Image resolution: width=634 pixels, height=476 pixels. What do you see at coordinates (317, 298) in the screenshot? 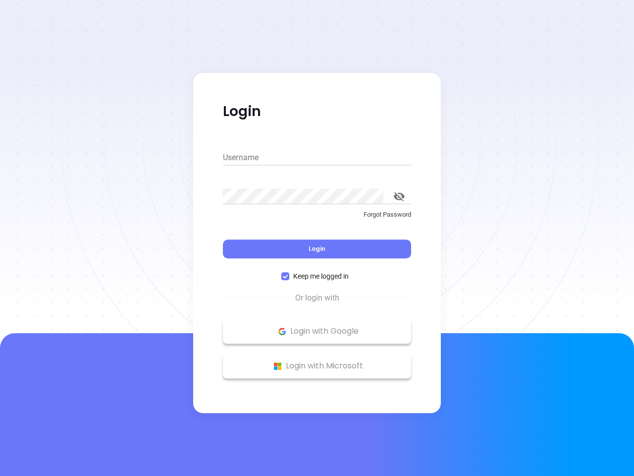
I see `span: Or login with` at bounding box center [317, 298].